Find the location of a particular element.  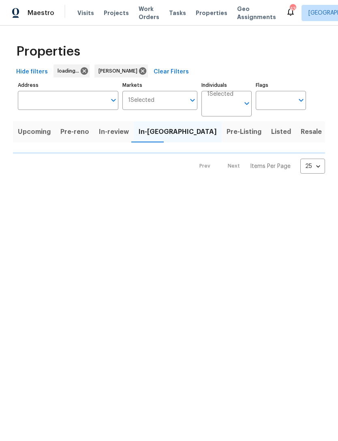

span: Clear Filters is located at coordinates (171, 72).